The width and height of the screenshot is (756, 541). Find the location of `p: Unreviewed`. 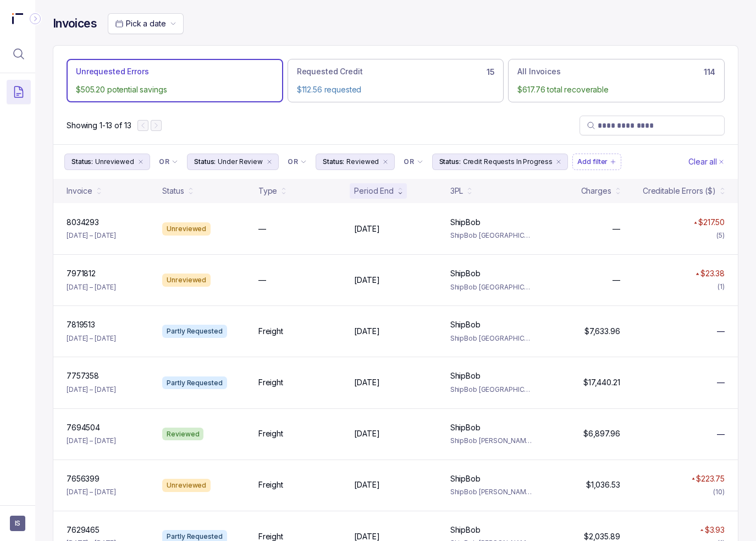

p: Unreviewed is located at coordinates (114, 162).